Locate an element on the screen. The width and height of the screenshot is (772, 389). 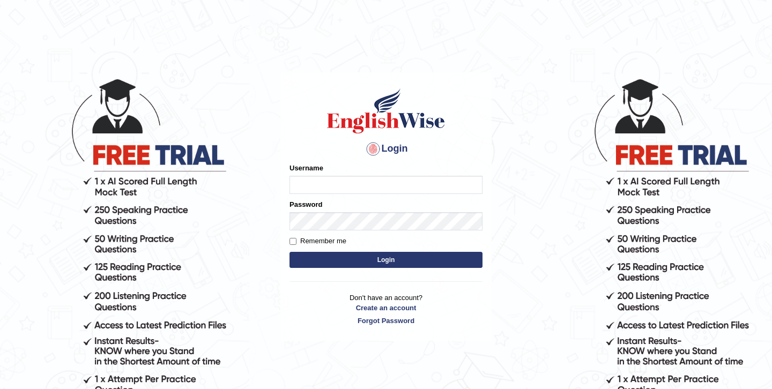
button: Login is located at coordinates (386, 260).